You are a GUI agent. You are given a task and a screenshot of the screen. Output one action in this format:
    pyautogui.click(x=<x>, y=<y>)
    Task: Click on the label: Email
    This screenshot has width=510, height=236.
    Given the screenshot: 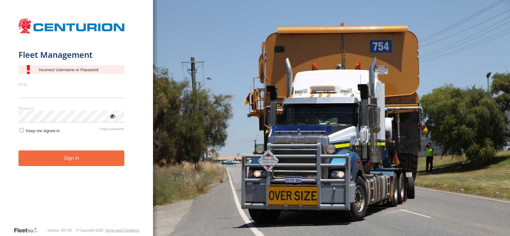 What is the action you would take?
    pyautogui.click(x=71, y=84)
    